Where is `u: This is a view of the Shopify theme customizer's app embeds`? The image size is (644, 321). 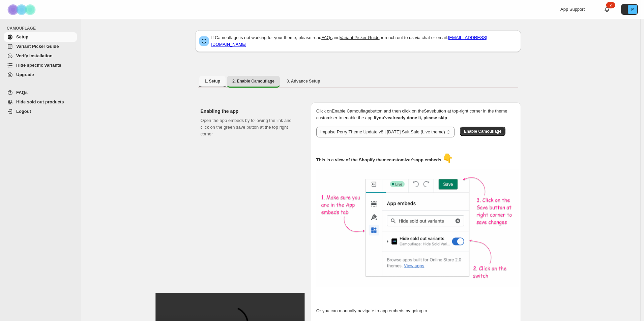 u: This is a view of the Shopify theme customizer's app embeds is located at coordinates (379, 159).